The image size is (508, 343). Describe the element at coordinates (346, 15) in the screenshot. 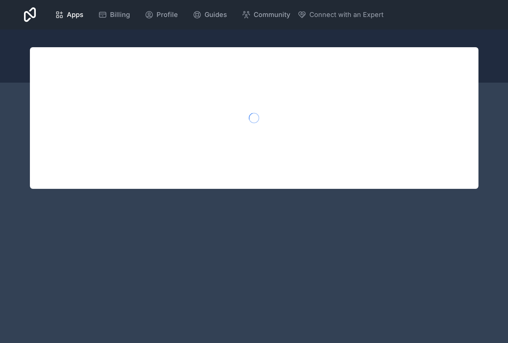

I see `span: Connect with an Expert` at that location.